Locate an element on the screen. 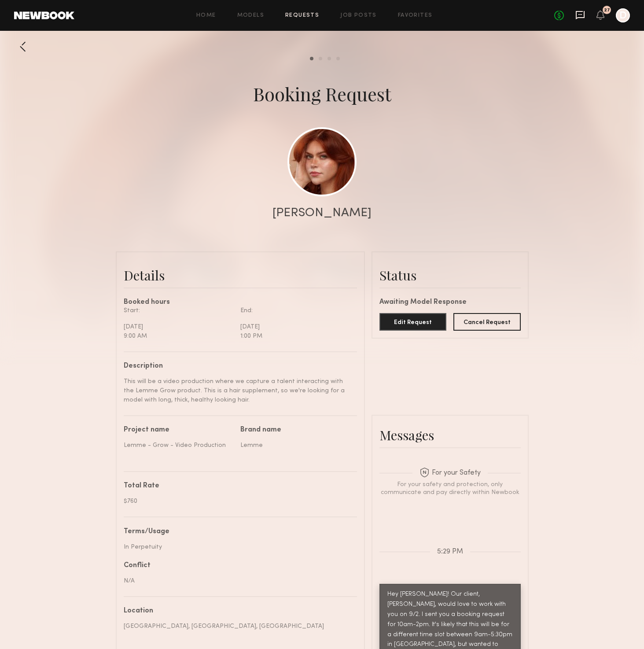  div: 27 is located at coordinates (607, 10).